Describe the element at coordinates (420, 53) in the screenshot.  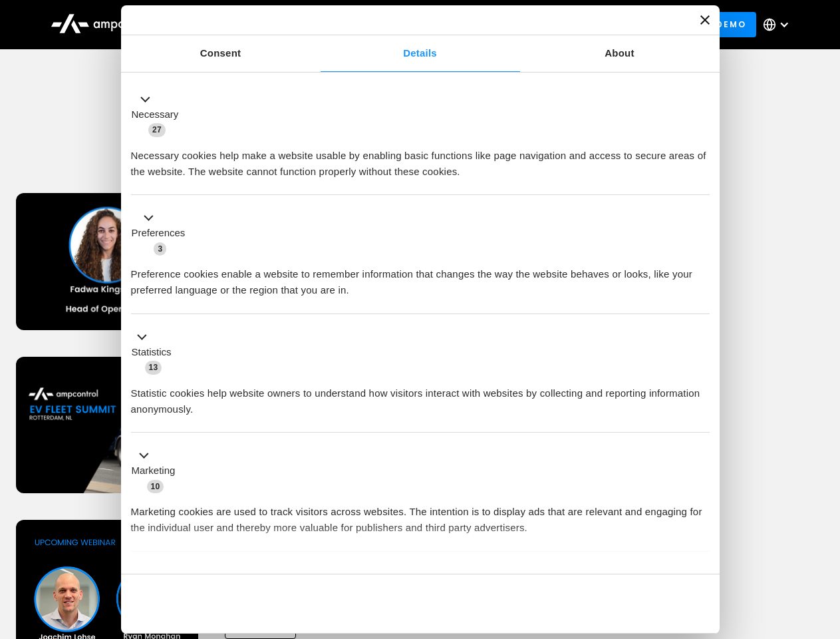
I see `a: Details` at that location.